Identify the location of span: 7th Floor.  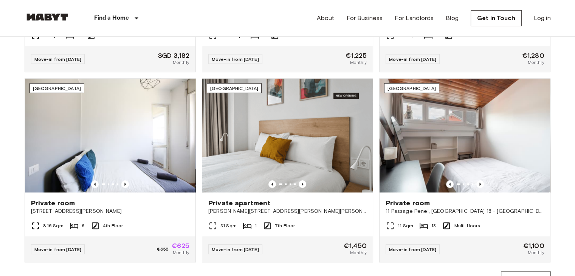
(285, 226).